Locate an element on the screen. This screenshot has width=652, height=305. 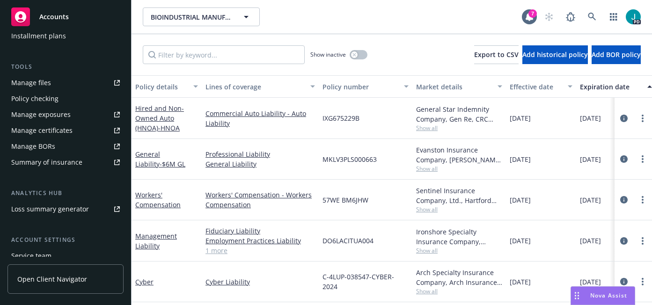
img: photo is located at coordinates (633, 17).